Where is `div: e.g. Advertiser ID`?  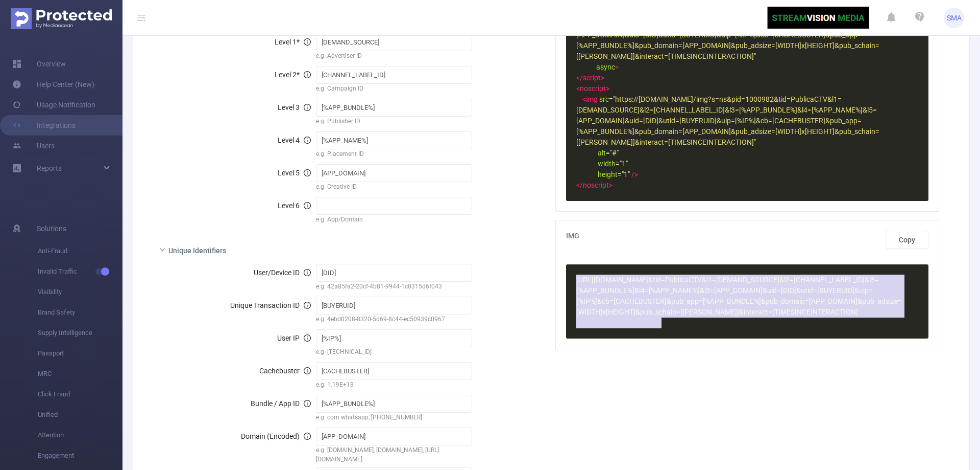 div: e.g. Advertiser ID is located at coordinates (394, 57).